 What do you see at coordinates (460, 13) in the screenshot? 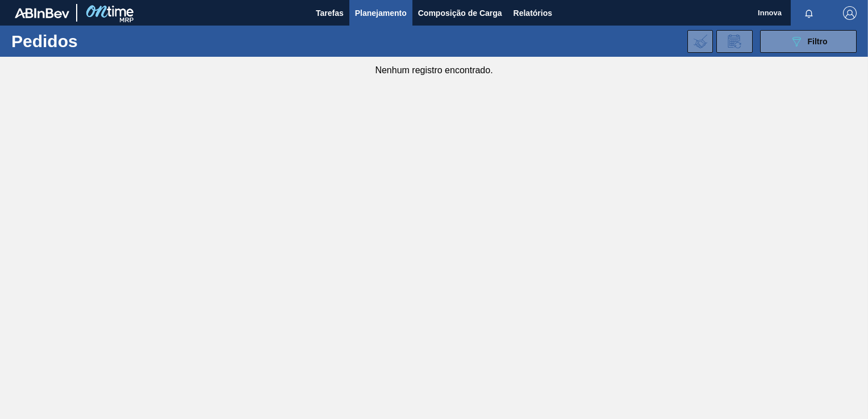
I see `span: Composição de Carga` at bounding box center [460, 13].